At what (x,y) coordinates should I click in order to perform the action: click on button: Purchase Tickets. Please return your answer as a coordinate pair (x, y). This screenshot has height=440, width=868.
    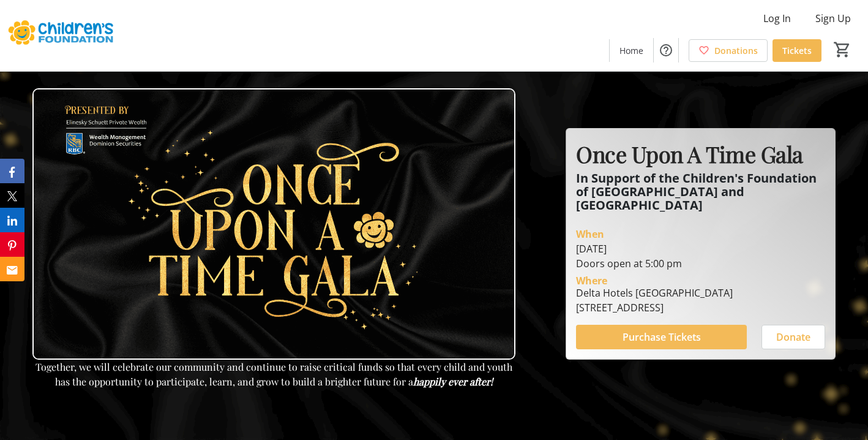
    Looking at the image, I should click on (661, 337).